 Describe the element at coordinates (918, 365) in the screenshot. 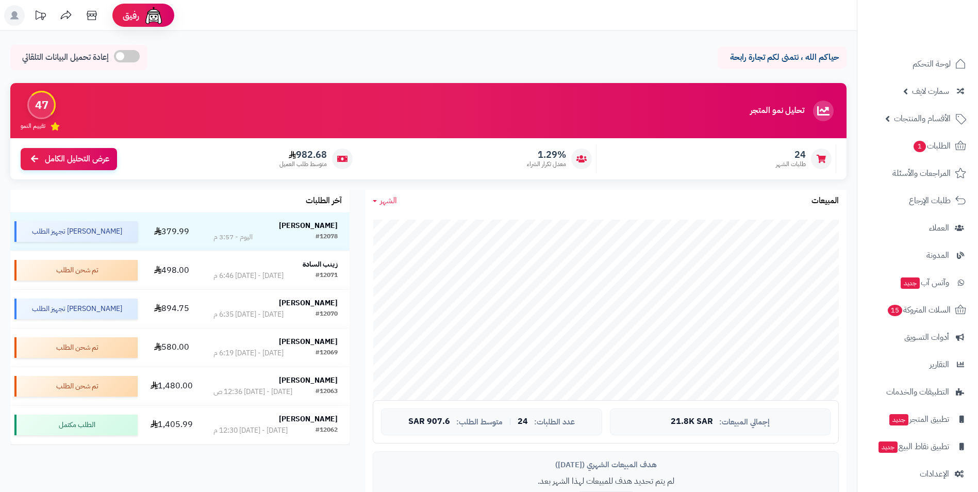

I see `a: التقارير` at that location.